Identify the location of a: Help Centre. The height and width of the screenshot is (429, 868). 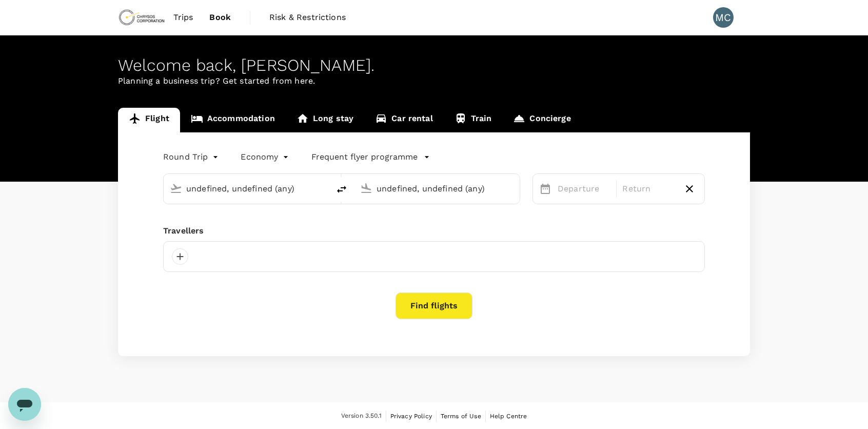
(509, 417).